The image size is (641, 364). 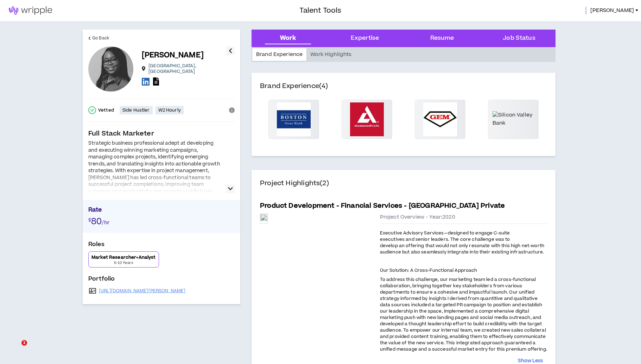 I want to click on div: Work Highlights, so click(x=331, y=55).